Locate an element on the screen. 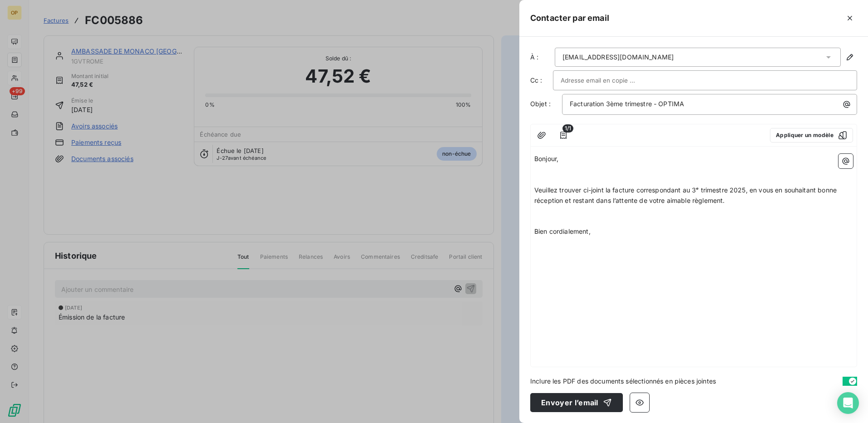 This screenshot has width=868, height=423. span: Objet : is located at coordinates (540, 103).